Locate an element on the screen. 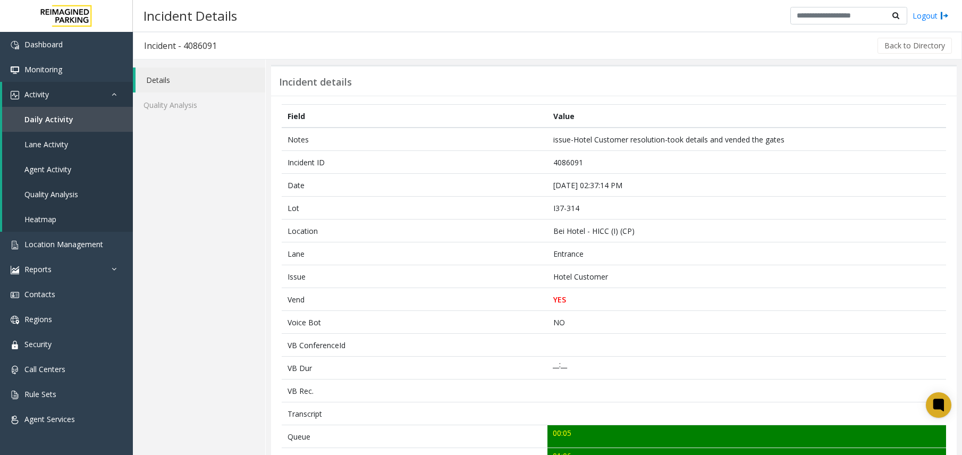 This screenshot has width=962, height=455. td: Location is located at coordinates (415, 231).